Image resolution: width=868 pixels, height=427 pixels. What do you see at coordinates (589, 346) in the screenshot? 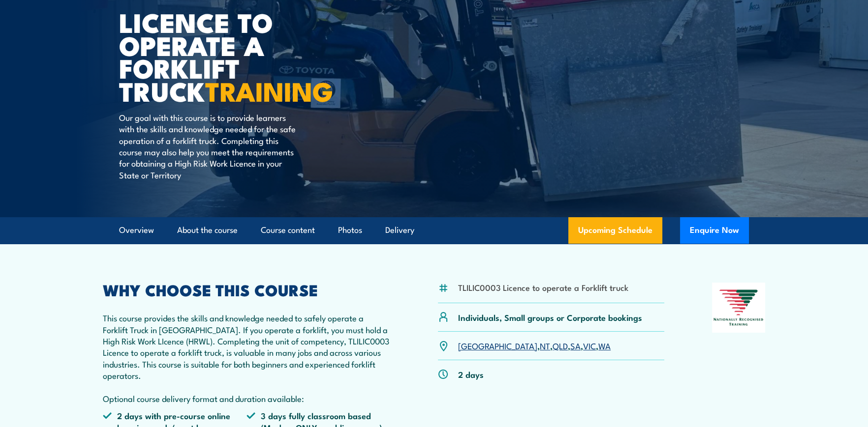
I see `a: VIC` at bounding box center [589, 346].